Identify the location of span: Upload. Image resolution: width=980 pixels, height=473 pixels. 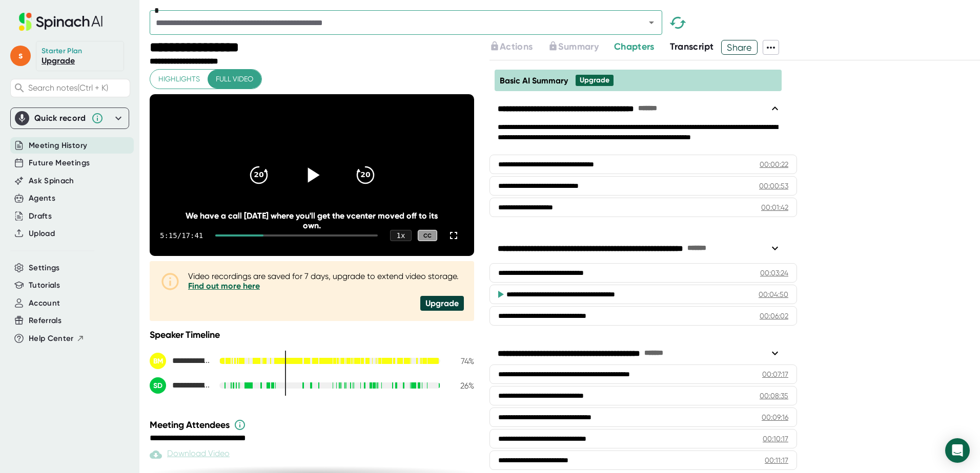
(42, 234).